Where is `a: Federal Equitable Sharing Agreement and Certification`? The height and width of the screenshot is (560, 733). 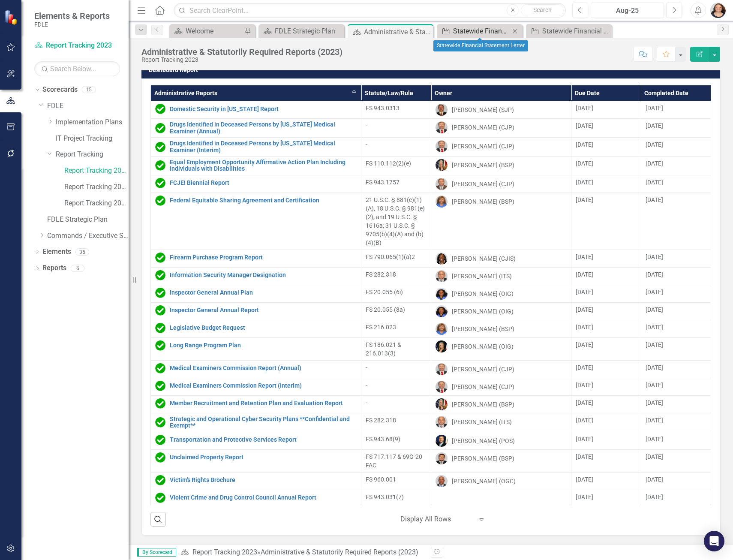 a: Federal Equitable Sharing Agreement and Certification is located at coordinates (263, 200).